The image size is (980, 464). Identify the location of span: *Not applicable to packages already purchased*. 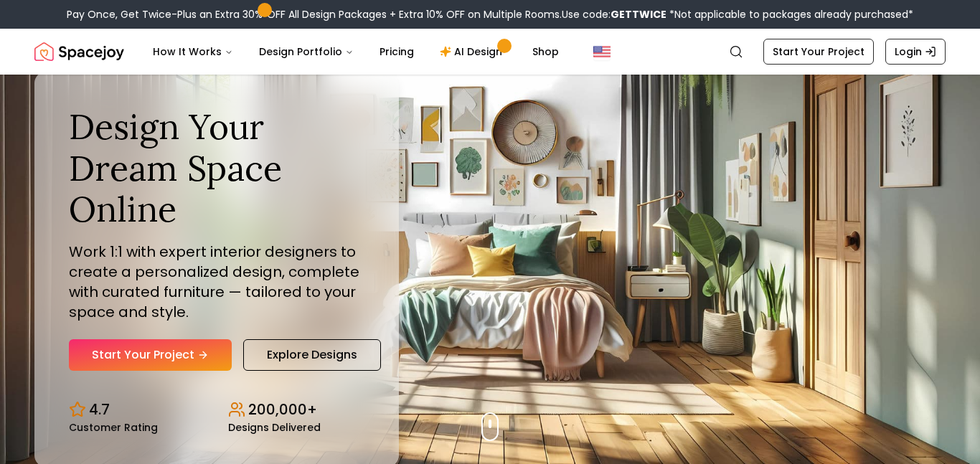
(790, 14).